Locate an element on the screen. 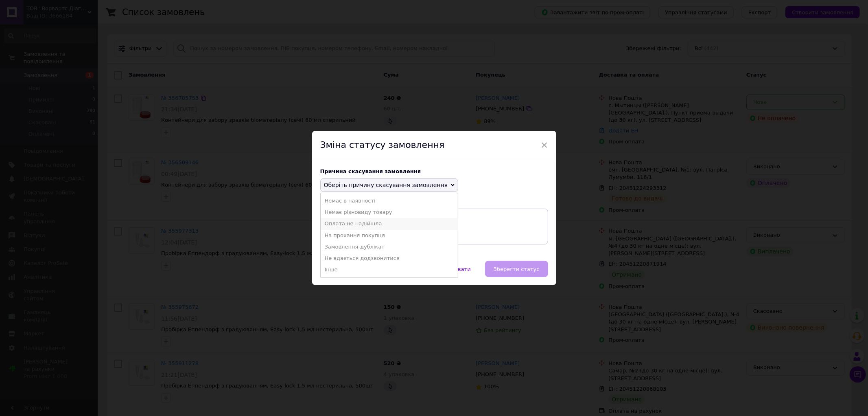 This screenshot has height=416, width=868. li: На прохання покупця is located at coordinates (389, 236).